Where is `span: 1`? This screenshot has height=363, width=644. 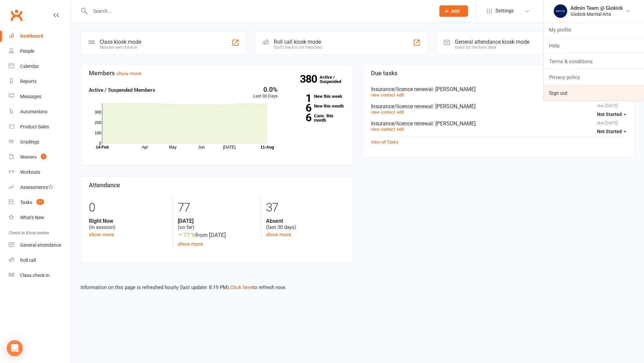
span: 1 is located at coordinates (44, 156).